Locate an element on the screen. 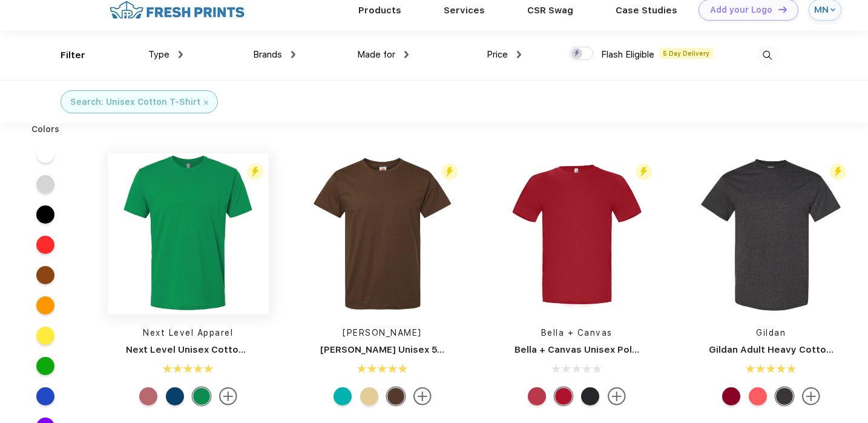 Image resolution: width=868 pixels, height=423 pixels. div: Cardinal Red is located at coordinates (731, 396).